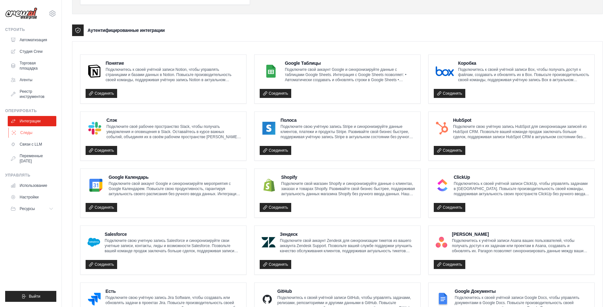 The height and width of the screenshot is (307, 613). What do you see at coordinates (31, 51) in the screenshot?
I see `font: Студия Crew` at bounding box center [31, 51].